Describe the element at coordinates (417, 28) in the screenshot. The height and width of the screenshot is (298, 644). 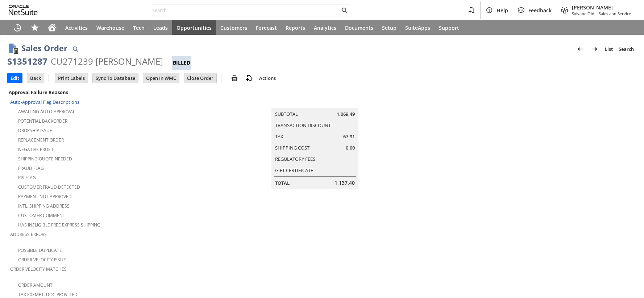
I see `span: SuiteApps` at that location.